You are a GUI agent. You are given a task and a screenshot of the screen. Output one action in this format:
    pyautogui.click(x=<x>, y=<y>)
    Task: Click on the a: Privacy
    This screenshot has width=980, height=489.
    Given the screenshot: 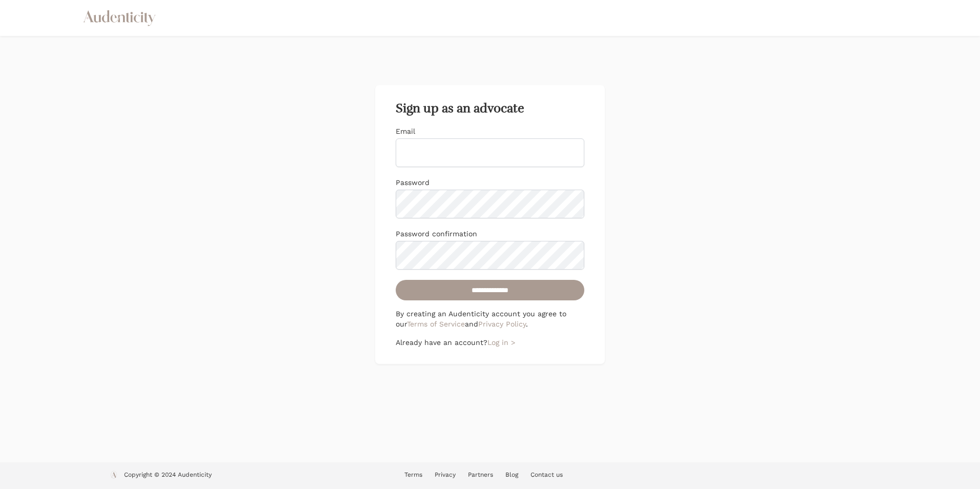 What is the action you would take?
    pyautogui.click(x=445, y=475)
    